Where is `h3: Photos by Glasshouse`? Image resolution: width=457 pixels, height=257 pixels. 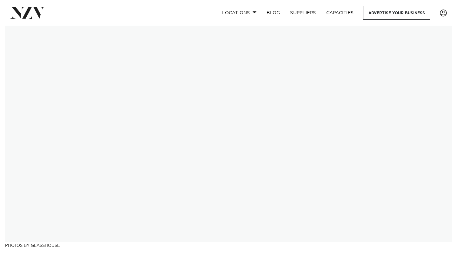
h3: Photos by Glasshouse is located at coordinates (228, 245).